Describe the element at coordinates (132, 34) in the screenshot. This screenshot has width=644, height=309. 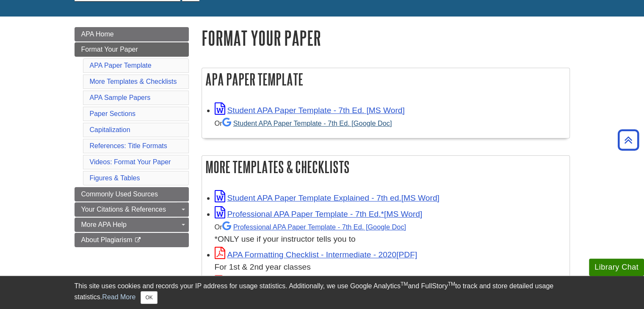
I see `a: APA Home` at that location.